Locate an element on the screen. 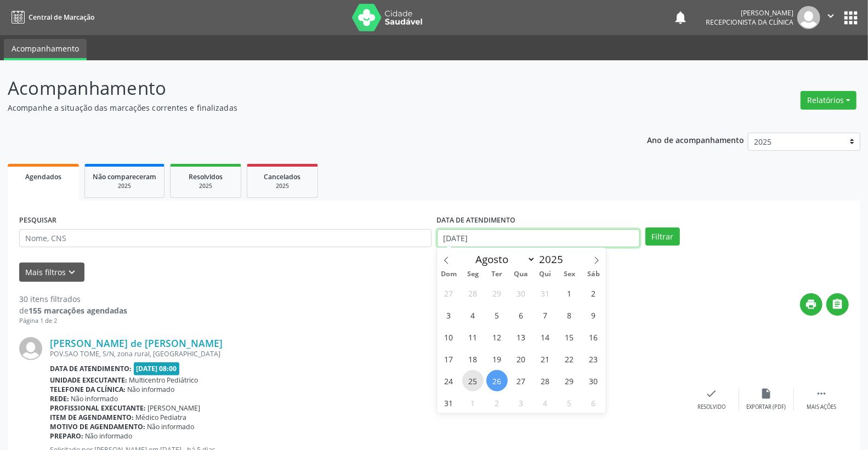 This screenshot has height=450, width=868. button: Mais filtroskeyboard_arrow_down is located at coordinates (52, 272).